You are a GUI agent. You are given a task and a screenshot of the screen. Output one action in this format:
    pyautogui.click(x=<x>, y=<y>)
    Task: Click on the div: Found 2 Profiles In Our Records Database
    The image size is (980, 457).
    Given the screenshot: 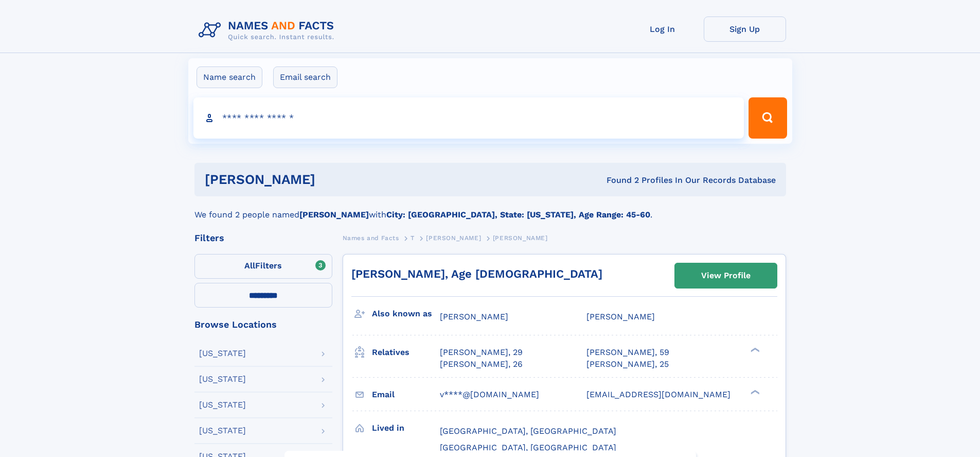 What is the action you would take?
    pyautogui.click(x=618, y=180)
    